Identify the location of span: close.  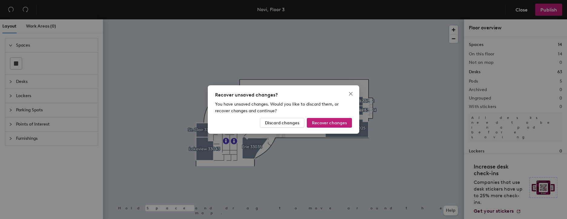
(351, 94).